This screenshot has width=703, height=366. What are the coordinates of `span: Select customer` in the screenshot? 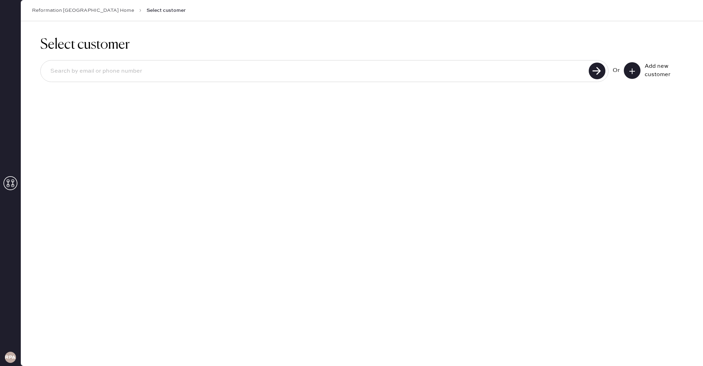 It's located at (166, 10).